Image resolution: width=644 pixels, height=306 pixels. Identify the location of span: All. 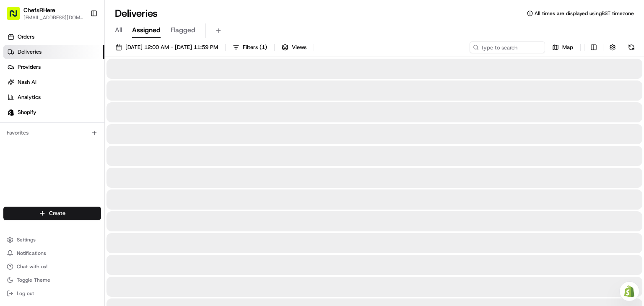
(119, 30).